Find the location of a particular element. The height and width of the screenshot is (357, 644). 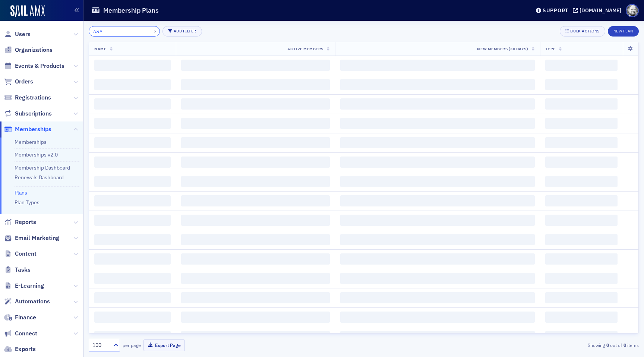

a: Events & Products is located at coordinates (34, 66).